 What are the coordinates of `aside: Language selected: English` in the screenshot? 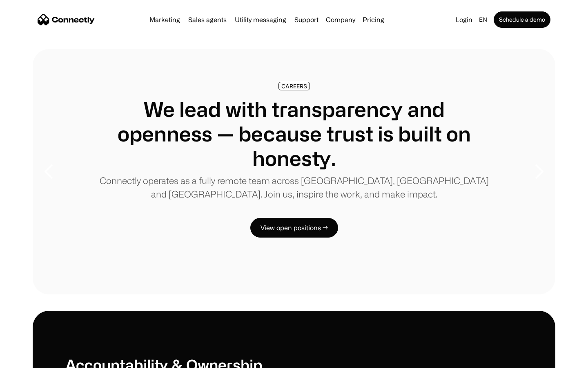 It's located at (29, 359).